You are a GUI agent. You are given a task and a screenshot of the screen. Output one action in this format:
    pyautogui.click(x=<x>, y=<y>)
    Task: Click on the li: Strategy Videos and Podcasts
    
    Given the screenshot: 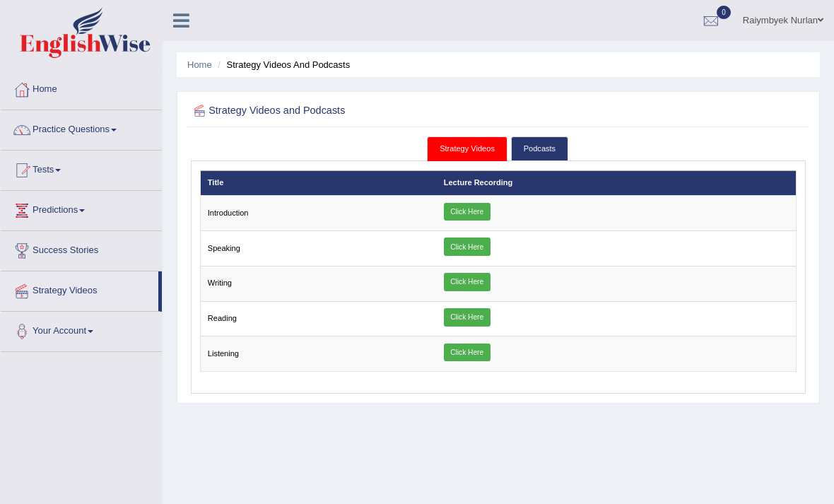 What is the action you would take?
    pyautogui.click(x=282, y=64)
    